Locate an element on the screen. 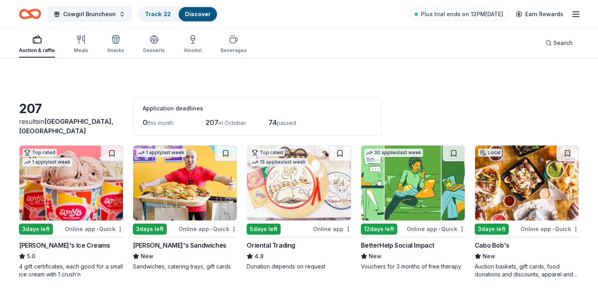  span: passed is located at coordinates (286, 123).